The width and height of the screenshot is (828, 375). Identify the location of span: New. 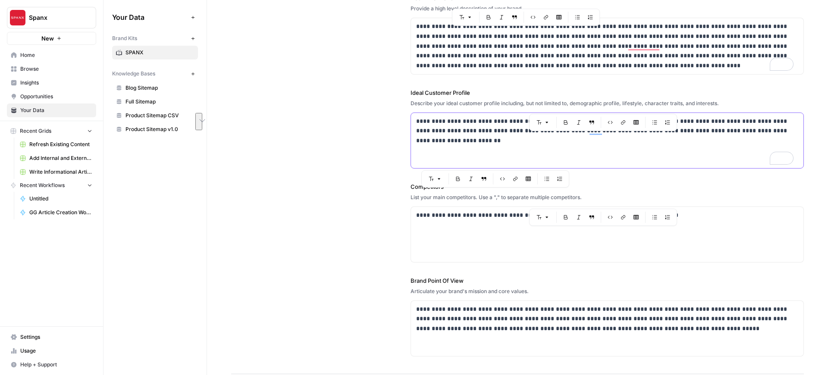
(47, 38).